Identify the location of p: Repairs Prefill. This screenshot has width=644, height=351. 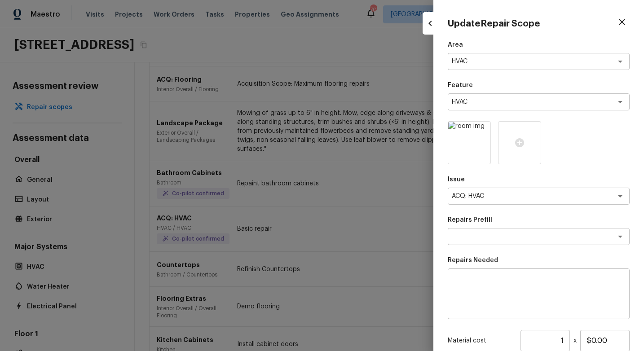
(539, 220).